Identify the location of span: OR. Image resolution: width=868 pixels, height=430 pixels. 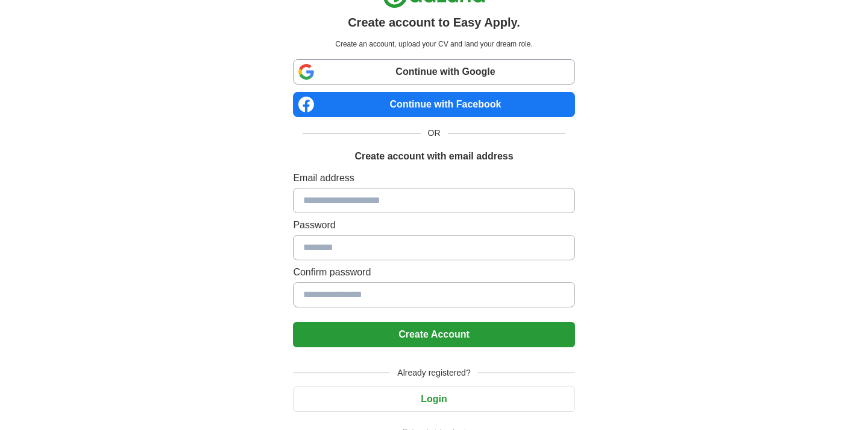
(434, 133).